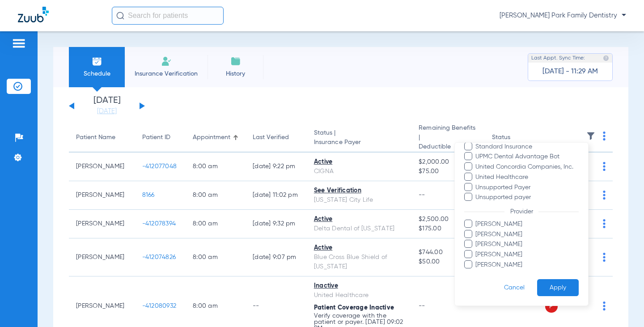 This screenshot has width=644, height=327. Describe the element at coordinates (527, 147) in the screenshot. I see `span: Standard Insurance` at that location.